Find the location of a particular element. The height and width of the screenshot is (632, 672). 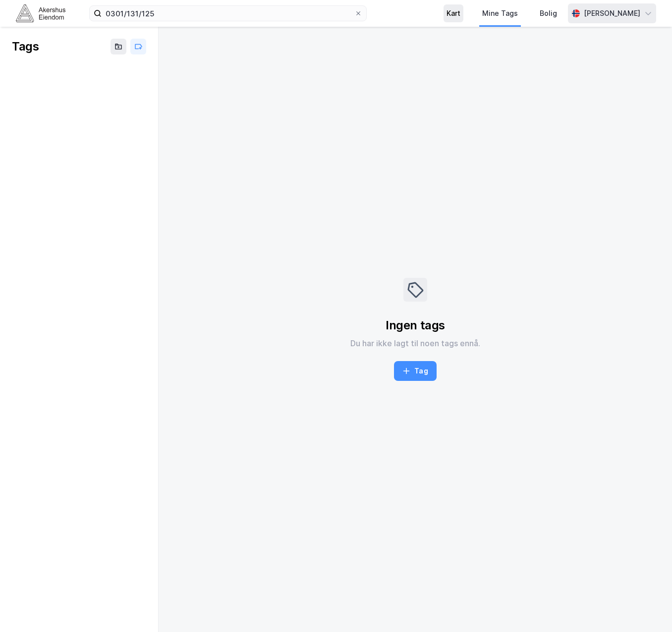

div: Tags is located at coordinates (25, 47).